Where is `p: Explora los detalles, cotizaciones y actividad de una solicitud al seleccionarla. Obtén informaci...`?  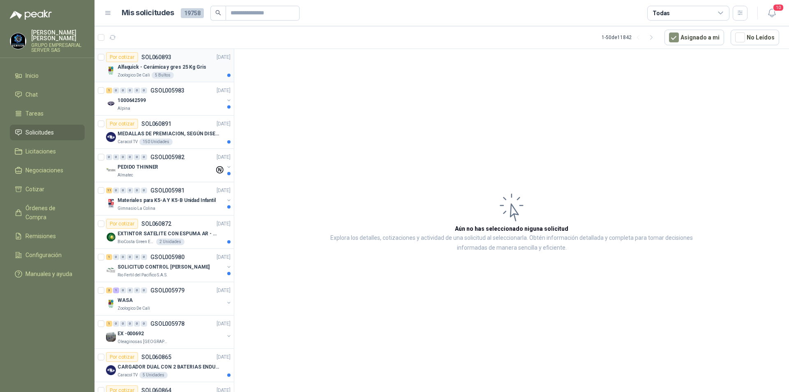 p: Explora los detalles, cotizaciones y actividad de una solicitud al seleccionarla. Obtén informaci... is located at coordinates (512, 243).